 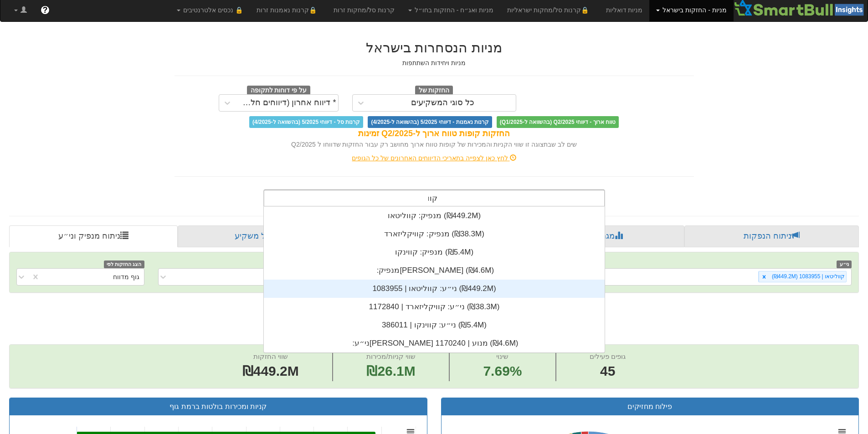 What do you see at coordinates (502, 356) in the screenshot?
I see `span: שינוי` at bounding box center [502, 356].